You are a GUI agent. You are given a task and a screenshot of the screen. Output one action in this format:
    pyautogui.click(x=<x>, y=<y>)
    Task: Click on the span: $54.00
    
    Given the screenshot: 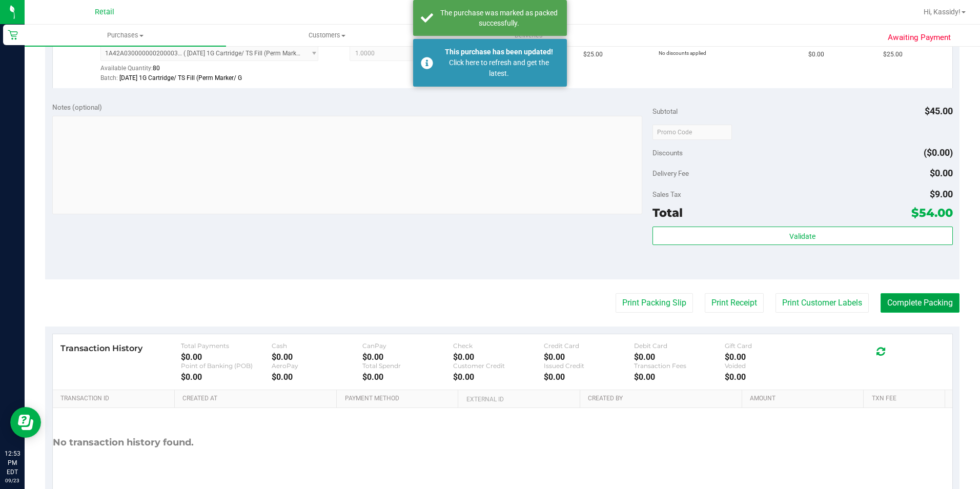 What is the action you would take?
    pyautogui.click(x=932, y=213)
    